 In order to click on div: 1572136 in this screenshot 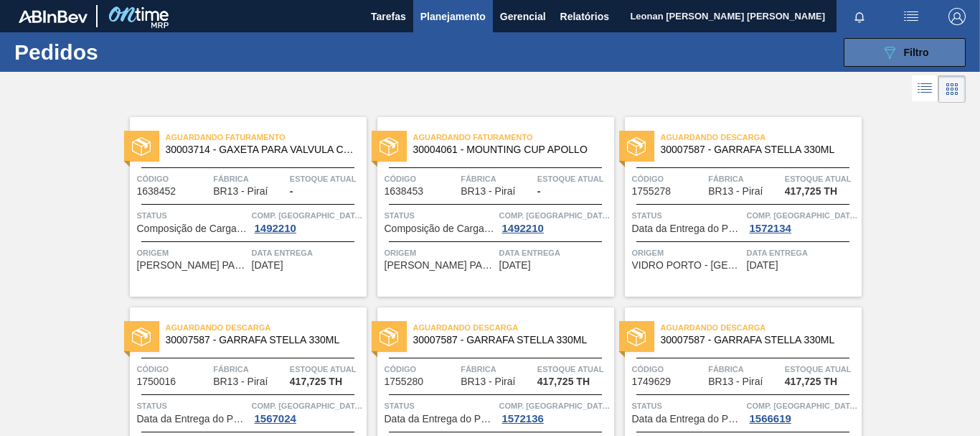, I will do `click(523, 419)`.